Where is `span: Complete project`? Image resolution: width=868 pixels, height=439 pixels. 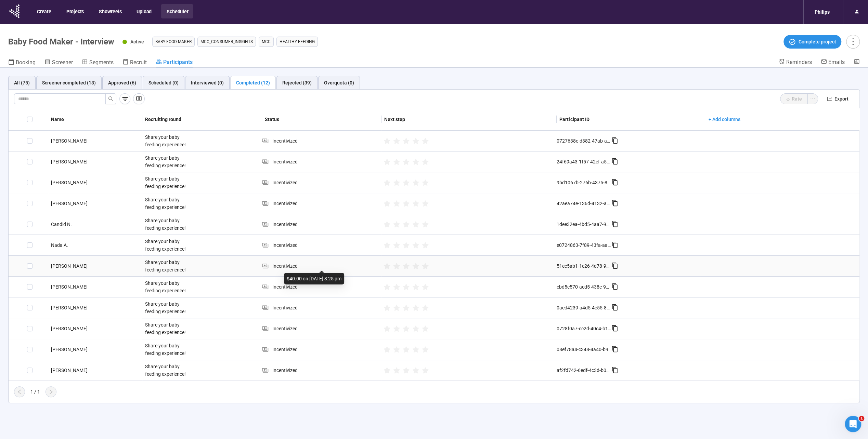
span: Complete project is located at coordinates (817, 42).